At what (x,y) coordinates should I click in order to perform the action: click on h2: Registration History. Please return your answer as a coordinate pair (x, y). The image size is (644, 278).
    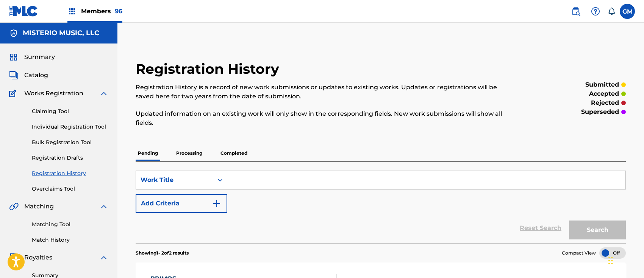
    Looking at the image, I should click on (209, 69).